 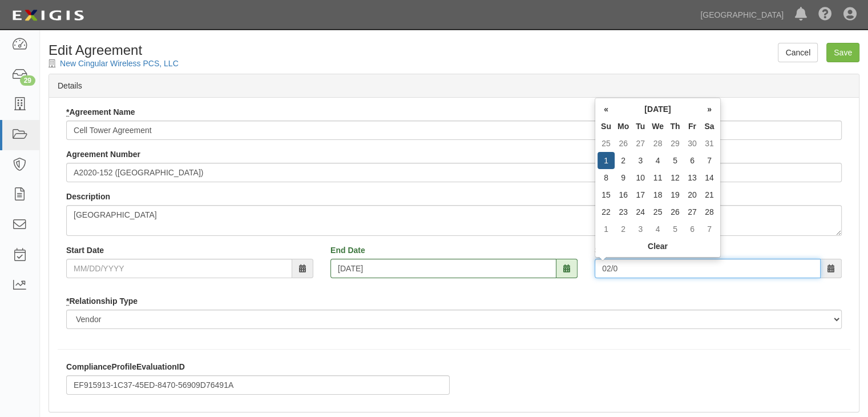 I want to click on a: New Cingular Wireless PCS, LLC, so click(x=119, y=63).